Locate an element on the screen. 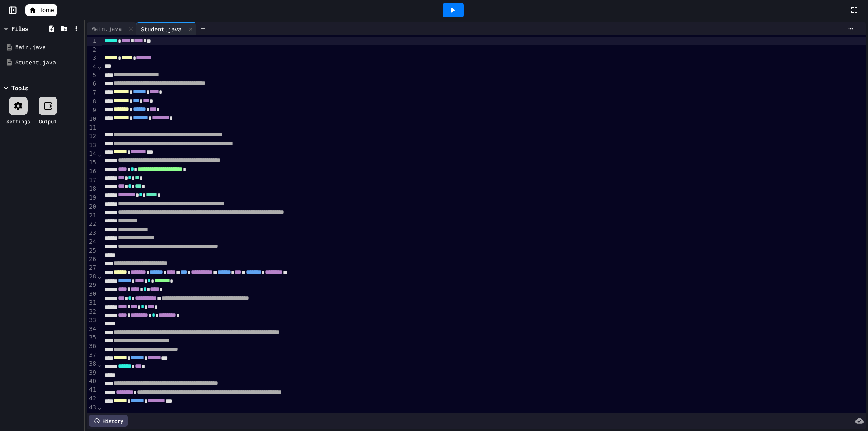 Image resolution: width=868 pixels, height=431 pixels. div: 43 is located at coordinates (92, 408).